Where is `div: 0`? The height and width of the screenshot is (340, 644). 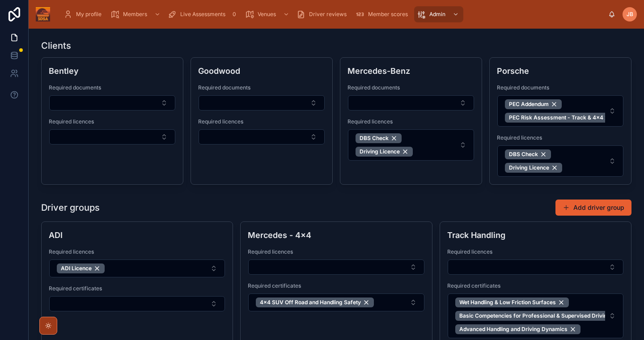 div: 0 is located at coordinates (235, 14).